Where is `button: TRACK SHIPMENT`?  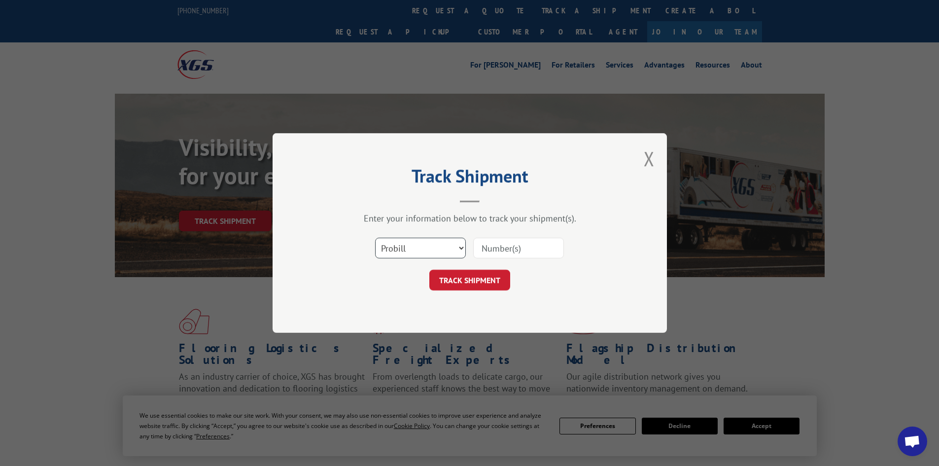 button: TRACK SHIPMENT is located at coordinates (470, 280).